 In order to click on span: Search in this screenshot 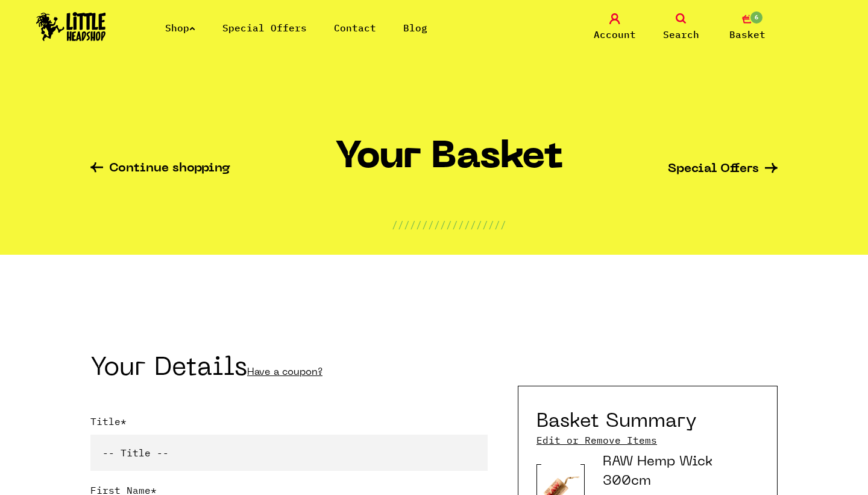, I will do `click(681, 34)`.